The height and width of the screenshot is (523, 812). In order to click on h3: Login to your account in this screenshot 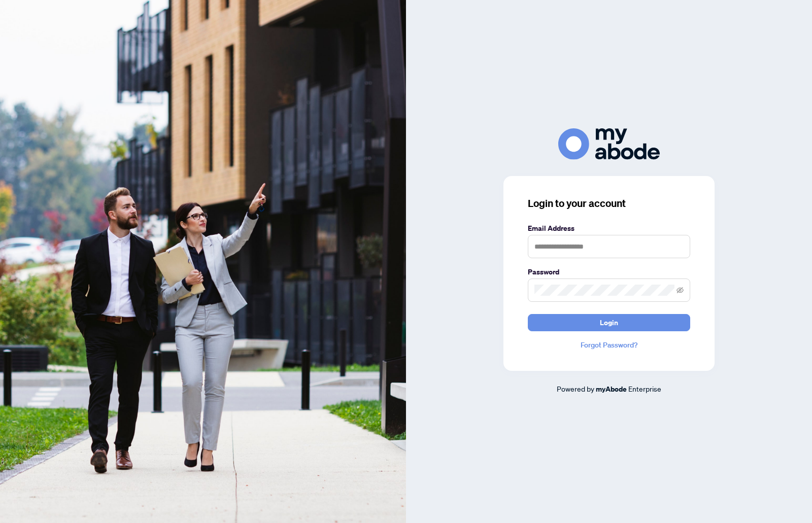, I will do `click(609, 203)`.